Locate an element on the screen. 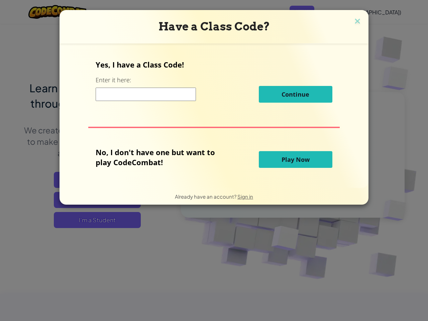 The height and width of the screenshot is (321, 428). a: Sign in is located at coordinates (245, 196).